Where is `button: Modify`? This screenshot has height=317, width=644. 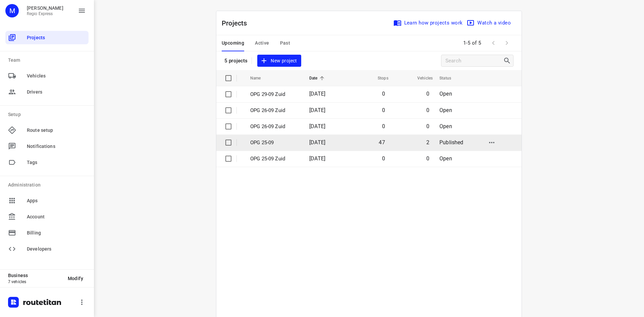 button: Modify is located at coordinates (75, 279).